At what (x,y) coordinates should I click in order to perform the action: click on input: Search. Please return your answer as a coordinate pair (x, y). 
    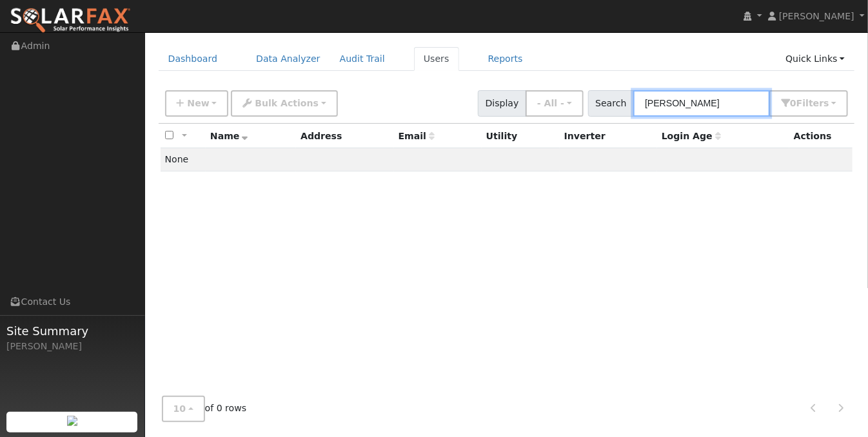
    Looking at the image, I should click on (701, 103).